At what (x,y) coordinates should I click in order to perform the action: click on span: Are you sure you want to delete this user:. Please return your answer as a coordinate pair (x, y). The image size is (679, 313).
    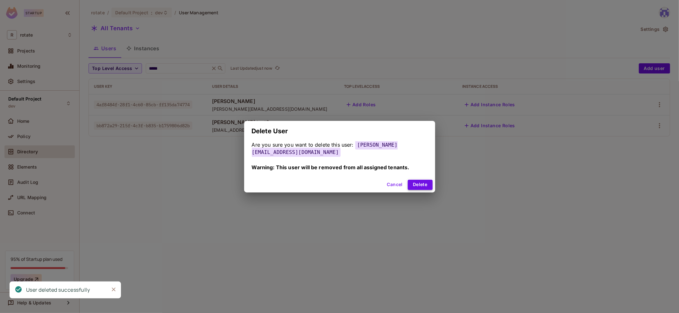
    Looking at the image, I should click on (303, 145).